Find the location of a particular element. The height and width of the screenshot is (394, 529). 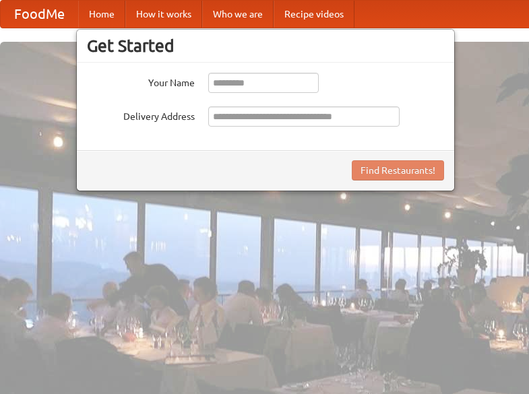

label: Your Name is located at coordinates (141, 81).